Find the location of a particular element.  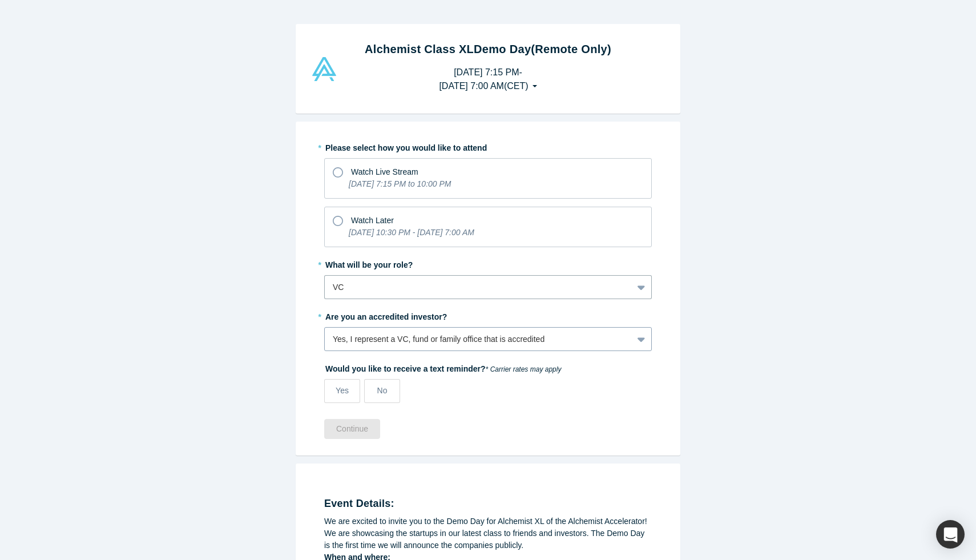

div: Yes, I represent a VC, fund or family office that is accredited is located at coordinates (478, 339).